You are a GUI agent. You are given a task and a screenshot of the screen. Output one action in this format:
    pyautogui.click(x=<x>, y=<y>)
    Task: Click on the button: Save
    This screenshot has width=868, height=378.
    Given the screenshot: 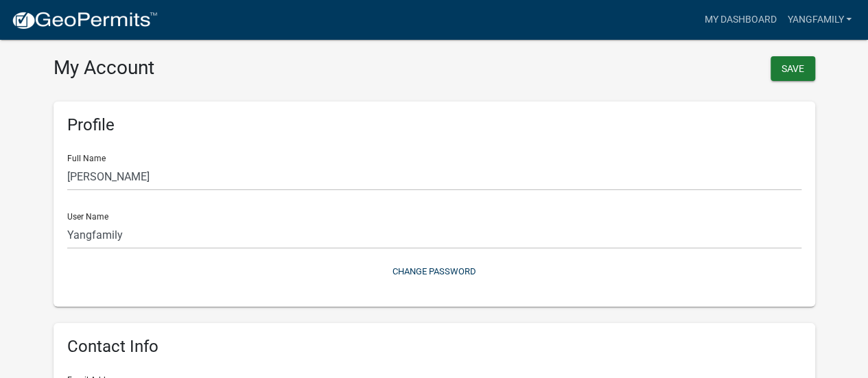 What is the action you would take?
    pyautogui.click(x=793, y=68)
    